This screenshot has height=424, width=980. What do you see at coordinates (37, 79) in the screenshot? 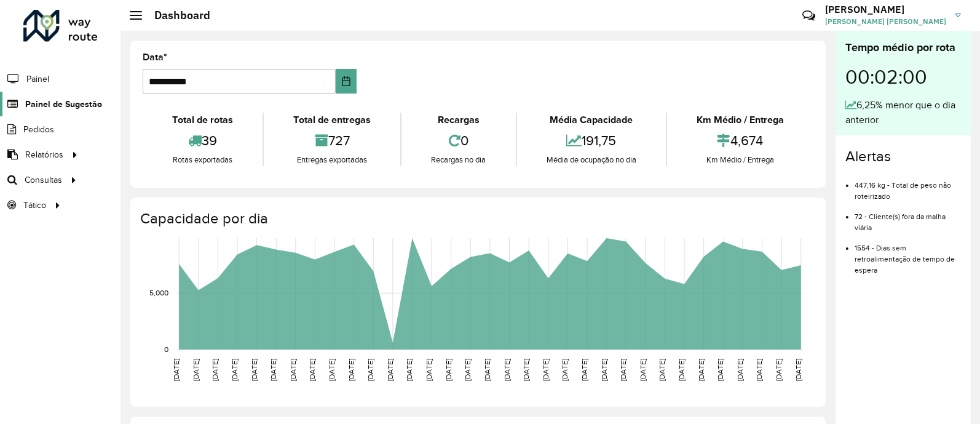
I see `span: Painel` at bounding box center [37, 79].